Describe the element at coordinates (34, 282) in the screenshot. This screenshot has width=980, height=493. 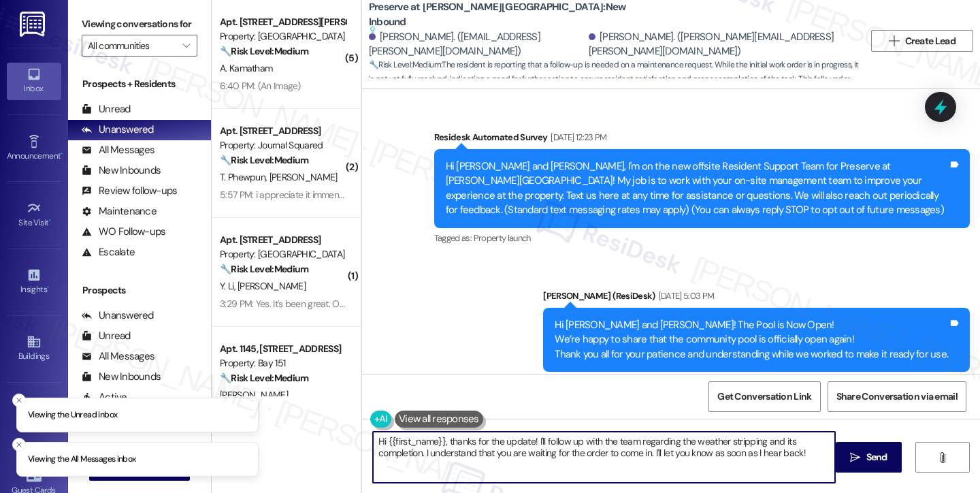
I see `a: Insights •` at that location.